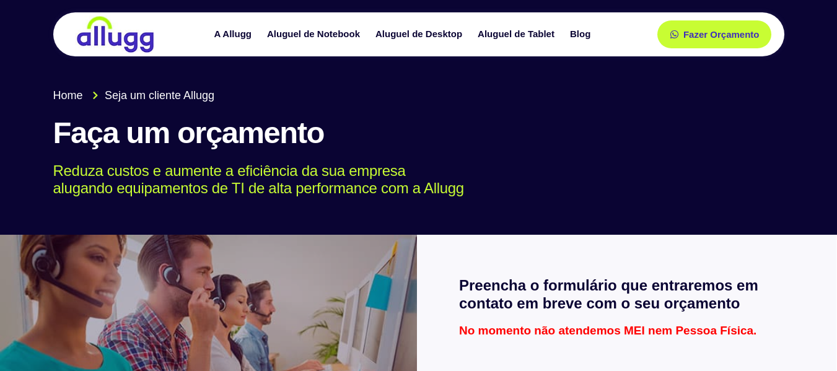 Image resolution: width=837 pixels, height=371 pixels. I want to click on h2: Preencha o formulário que entraremos em contato em breve com o seu orçamento, so click(627, 295).